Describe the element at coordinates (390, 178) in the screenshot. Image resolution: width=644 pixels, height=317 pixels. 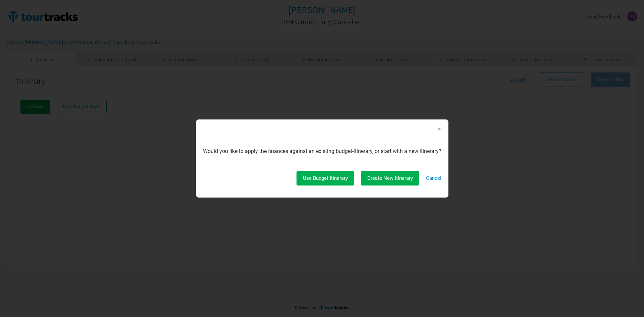
I see `button: Create New Itinerary` at that location.